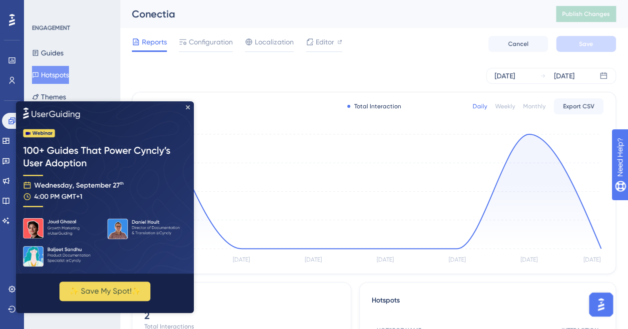 The width and height of the screenshot is (628, 329). I want to click on div: Close Preview, so click(172, 6).